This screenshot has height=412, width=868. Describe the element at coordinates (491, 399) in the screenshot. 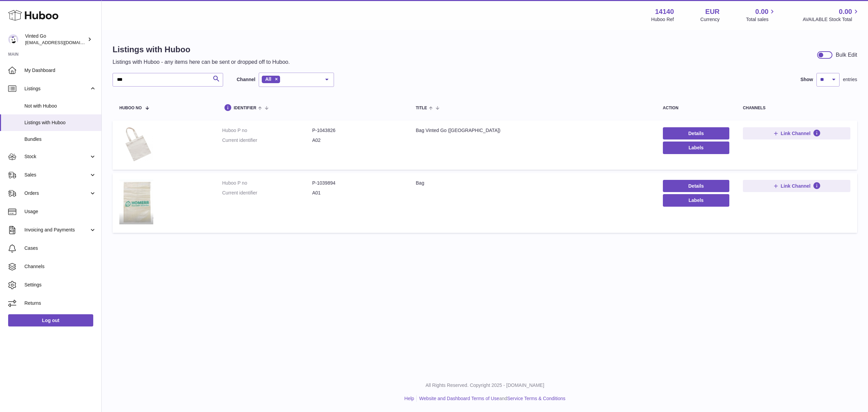

I see `li: and` at that location.